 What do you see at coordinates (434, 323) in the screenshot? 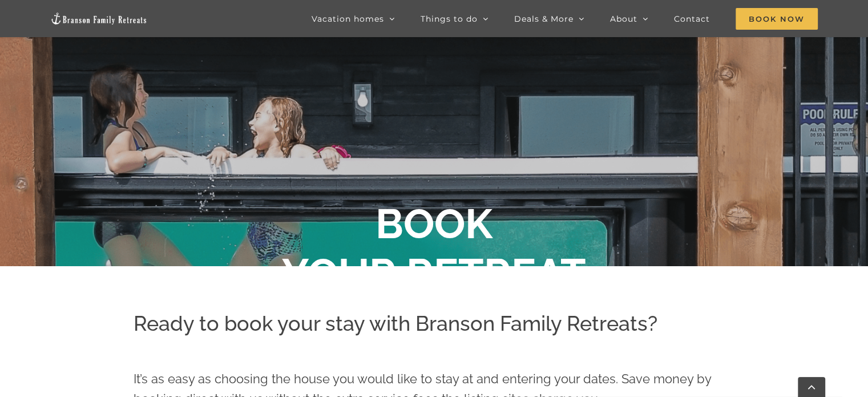
I see `h2: Ready to book your stay with Branson Family Retreats?` at bounding box center [434, 323].